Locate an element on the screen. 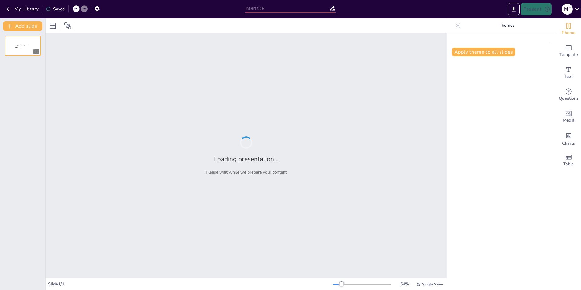  div: Get real-time input from your audience is located at coordinates (568, 95).